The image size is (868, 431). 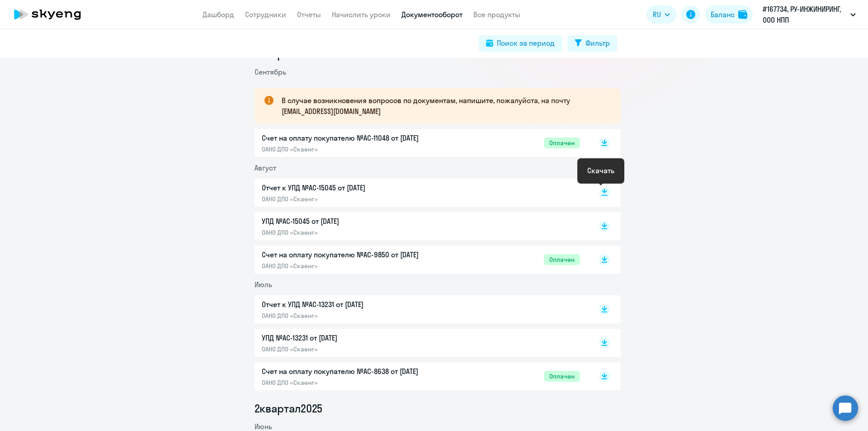 What do you see at coordinates (662, 14) in the screenshot?
I see `button: RU` at bounding box center [662, 14].